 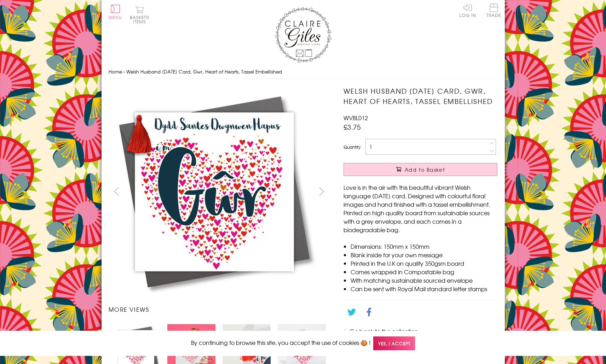 What do you see at coordinates (352, 147) in the screenshot?
I see `label: Quantity` at bounding box center [352, 147].